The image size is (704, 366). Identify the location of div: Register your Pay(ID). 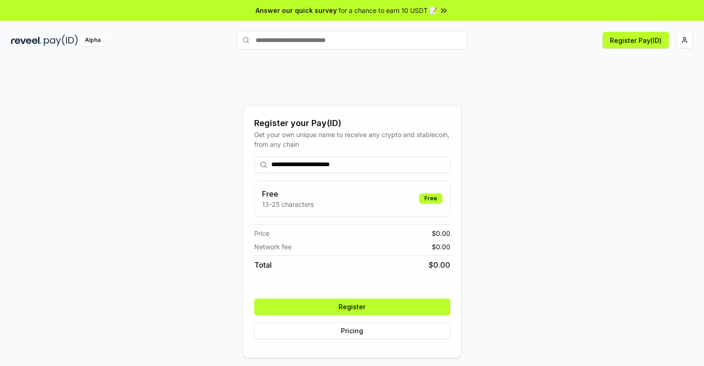
(352, 123).